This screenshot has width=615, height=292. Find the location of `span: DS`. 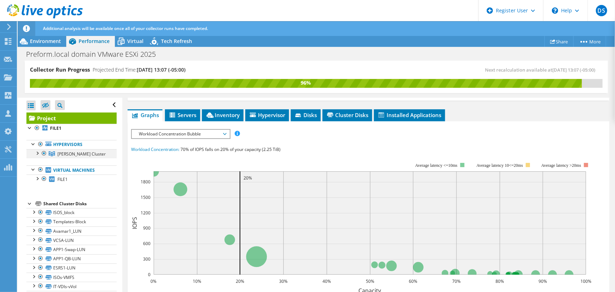

span: DS is located at coordinates (601, 11).